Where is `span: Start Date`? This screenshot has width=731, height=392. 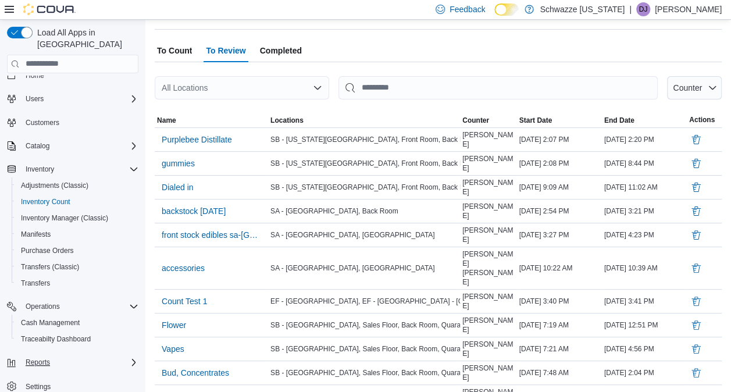 span: Start Date is located at coordinates (535, 120).